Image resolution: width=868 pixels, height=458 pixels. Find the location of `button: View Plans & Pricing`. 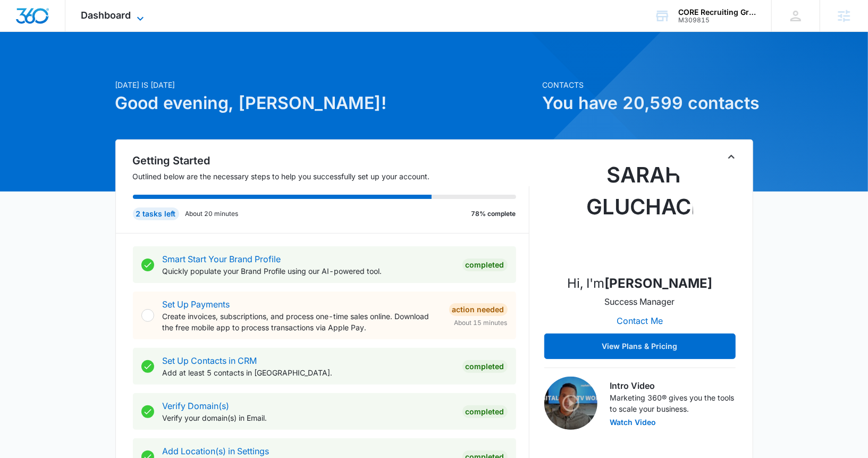

button: View Plans & Pricing is located at coordinates (640, 347).